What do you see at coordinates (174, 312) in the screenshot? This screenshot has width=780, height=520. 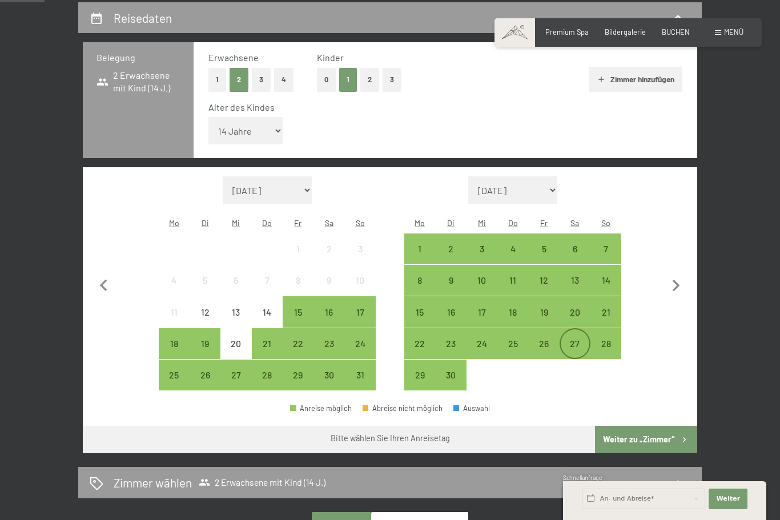 I see `div: Mon Aug 11 2025` at bounding box center [174, 312].